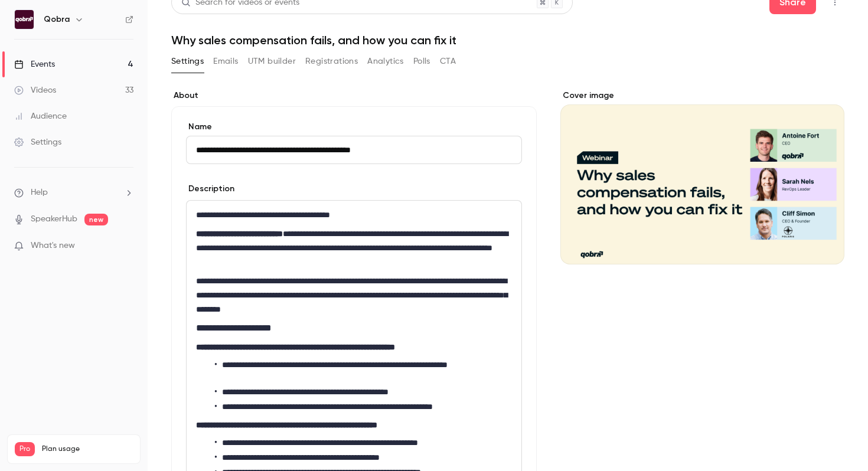 Image resolution: width=868 pixels, height=471 pixels. I want to click on button: Registrations, so click(331, 62).